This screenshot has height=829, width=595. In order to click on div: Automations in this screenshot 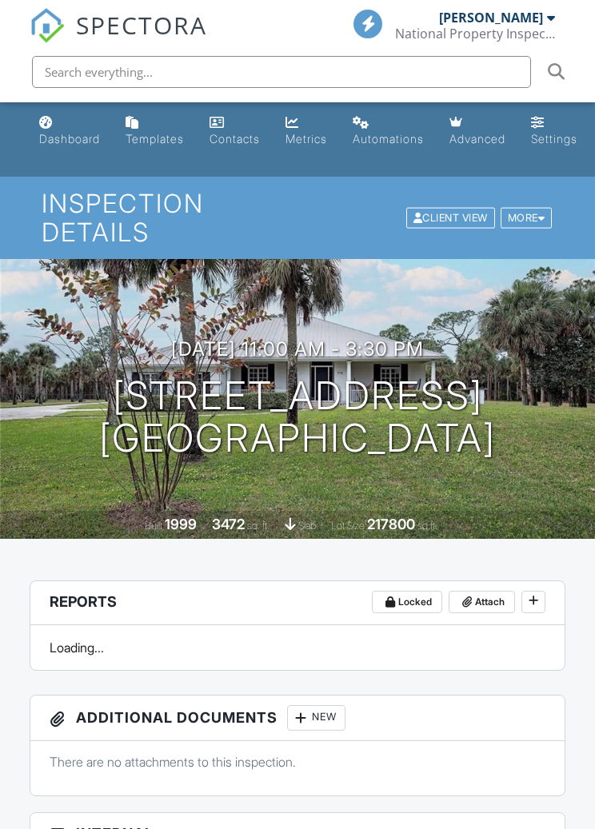, I will do `click(388, 138)`.